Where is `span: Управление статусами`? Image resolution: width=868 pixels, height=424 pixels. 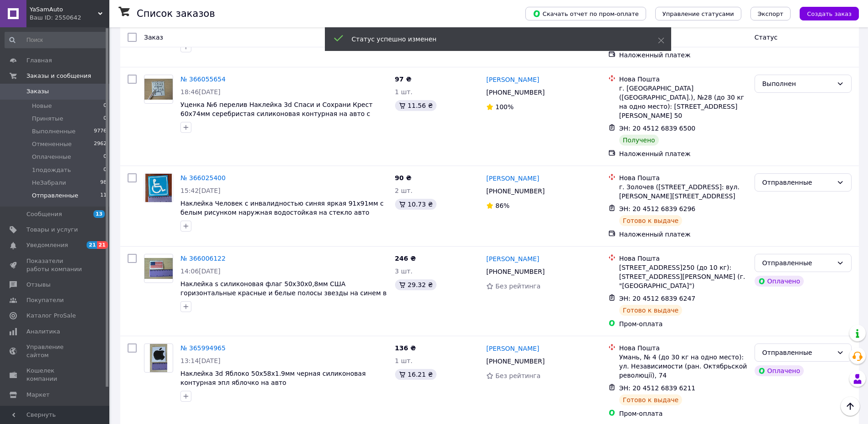
span: Управление статусами is located at coordinates (698, 14).